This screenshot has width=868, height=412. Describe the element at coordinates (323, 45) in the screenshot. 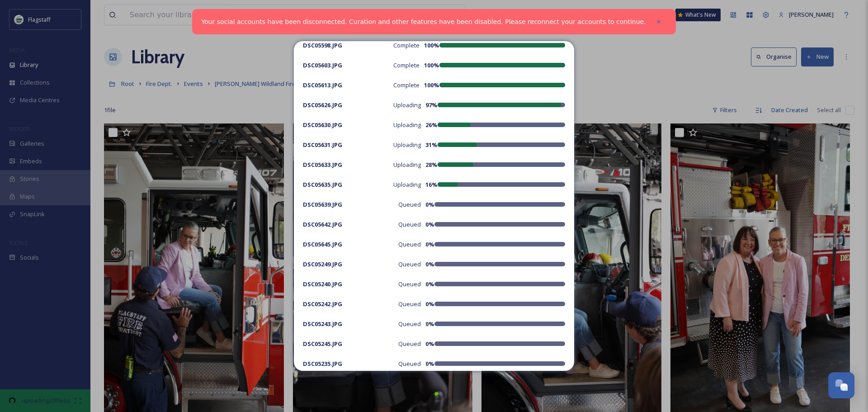

I see `strong: DSC05598.JPG` at that location.